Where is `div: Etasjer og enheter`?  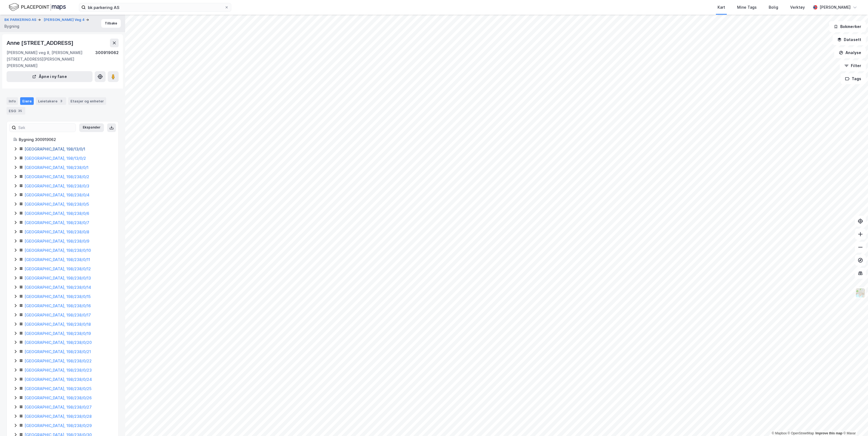
div: Etasjer og enheter is located at coordinates (87, 101).